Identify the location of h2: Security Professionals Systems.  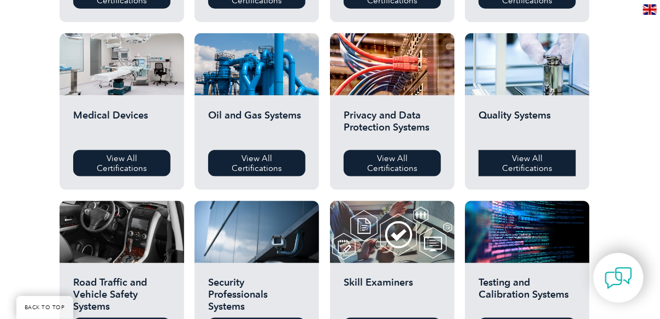
(257, 294).